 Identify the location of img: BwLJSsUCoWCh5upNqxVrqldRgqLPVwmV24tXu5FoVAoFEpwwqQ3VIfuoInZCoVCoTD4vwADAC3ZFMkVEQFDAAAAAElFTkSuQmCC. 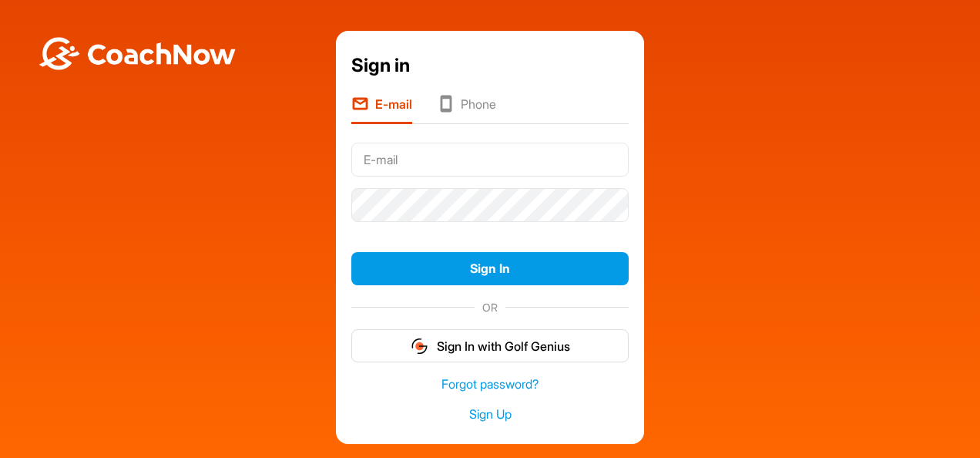
(137, 53).